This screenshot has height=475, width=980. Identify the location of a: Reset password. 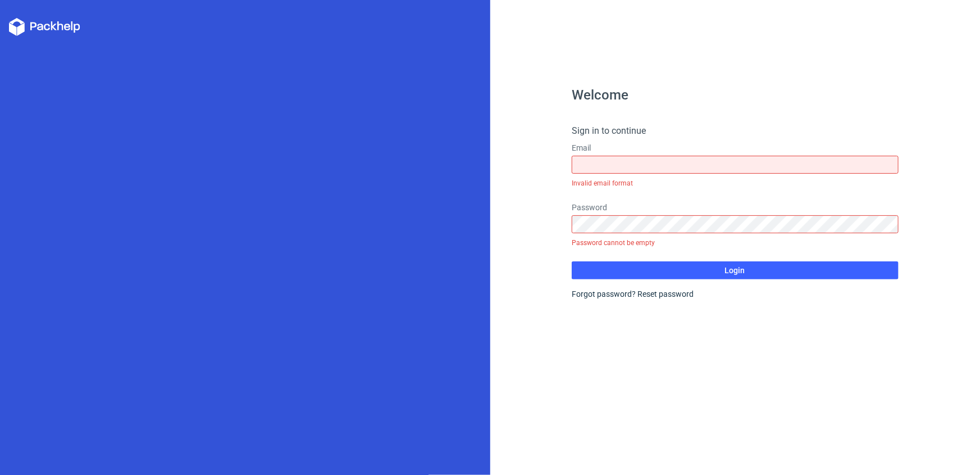
(666, 294).